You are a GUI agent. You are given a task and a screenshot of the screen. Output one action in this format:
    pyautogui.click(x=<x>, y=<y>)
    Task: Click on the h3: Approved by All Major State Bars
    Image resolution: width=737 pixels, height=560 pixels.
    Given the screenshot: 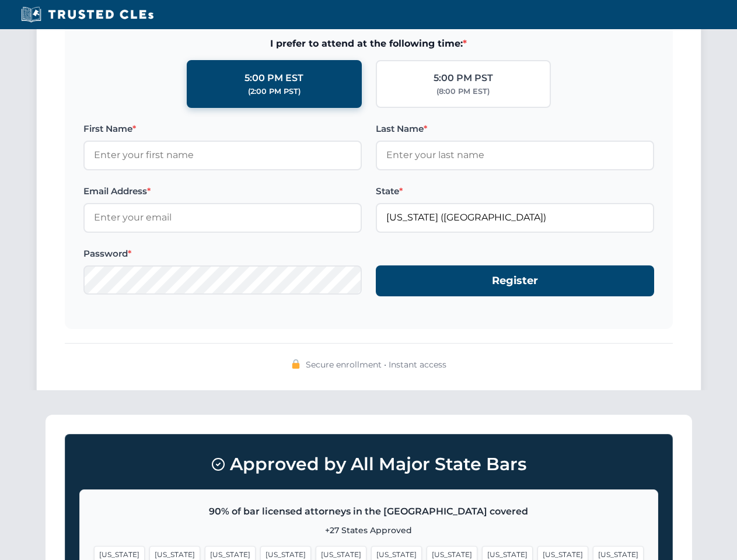 What is the action you would take?
    pyautogui.click(x=368, y=465)
    